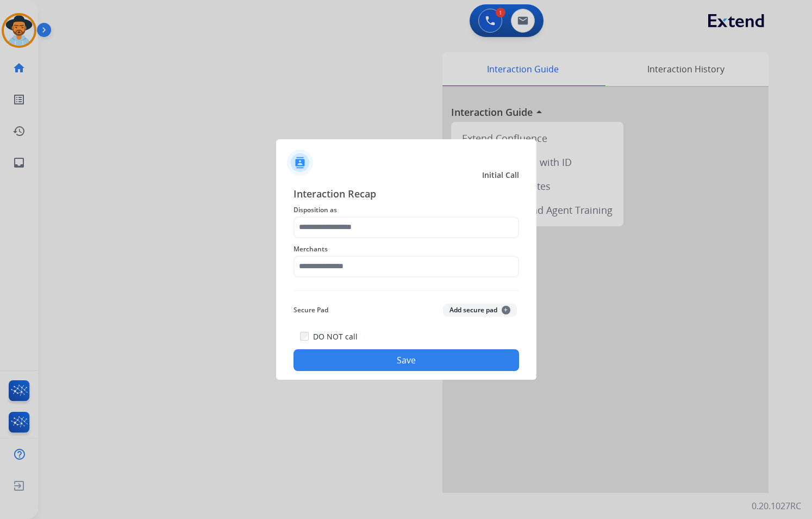 This screenshot has height=519, width=812. Describe the element at coordinates (406, 291) in the screenshot. I see `img: contact-recap-line.svg` at that location.